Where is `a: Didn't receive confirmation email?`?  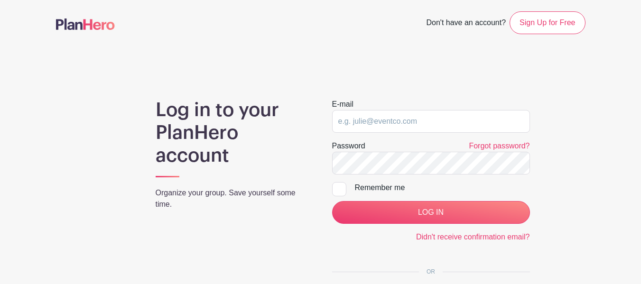
a: Didn't receive confirmation email? is located at coordinates (473, 237).